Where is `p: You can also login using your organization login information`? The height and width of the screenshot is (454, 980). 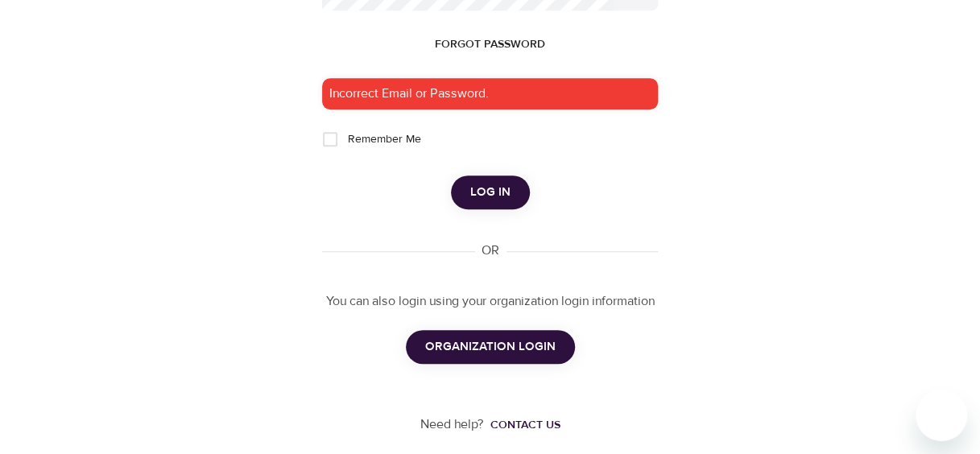
p: You can also login using your organization login information is located at coordinates (490, 302).